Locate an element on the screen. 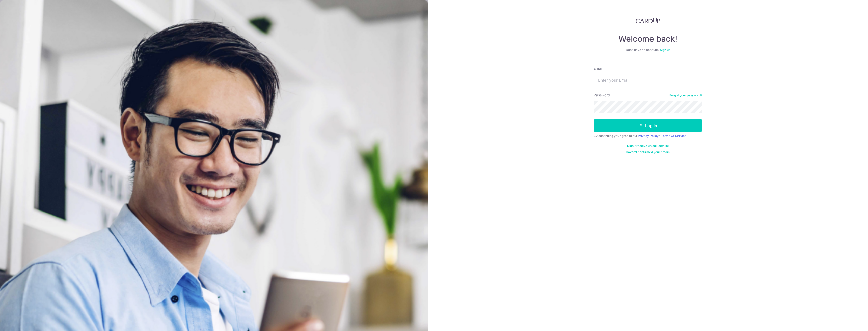 This screenshot has width=868, height=331. h4: Welcome back! is located at coordinates (648, 39).